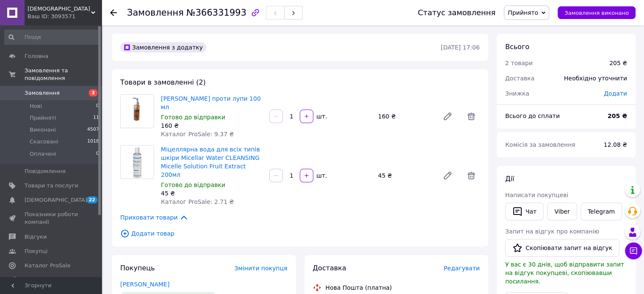 The width and height of the screenshot is (644, 294). Describe the element at coordinates (96, 118) in the screenshot. I see `span: 11` at that location.